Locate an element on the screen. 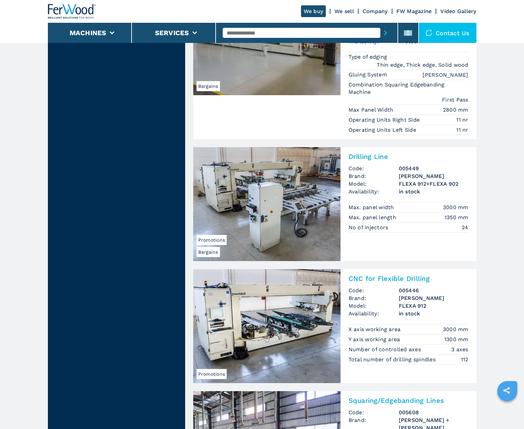 The image size is (524, 429). p: Operating Units Right Side is located at coordinates (385, 120).